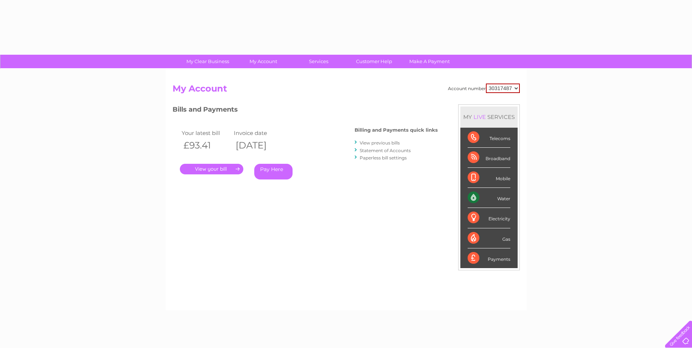 Image resolution: width=692 pixels, height=348 pixels. I want to click on a: My Clear Business, so click(208, 61).